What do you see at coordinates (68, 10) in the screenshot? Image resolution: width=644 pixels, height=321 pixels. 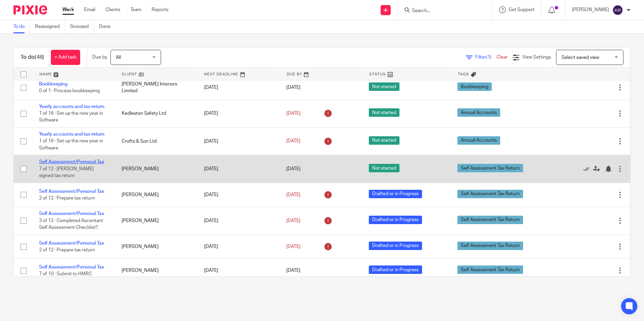 I see `a: Work` at bounding box center [68, 10].